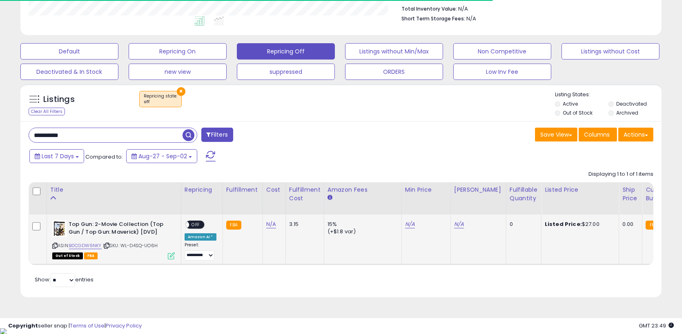 The width and height of the screenshot is (682, 334). I want to click on button: Columns, so click(598, 135).